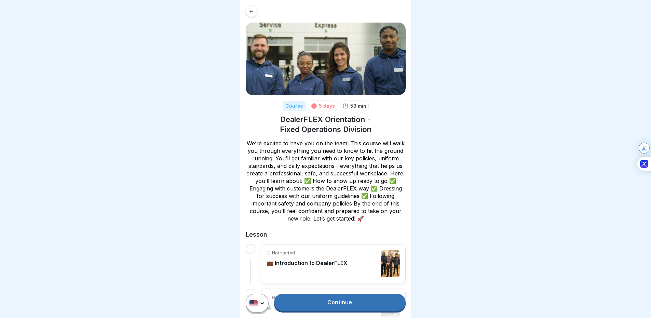  I want to click on div: Course, so click(294, 106).